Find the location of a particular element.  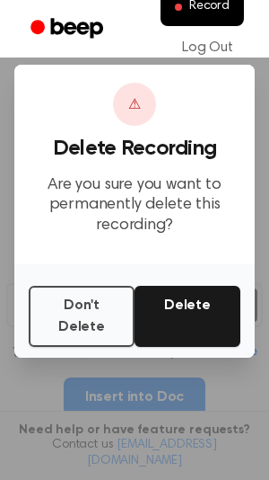

button: Don't Delete is located at coordinates (82, 316).